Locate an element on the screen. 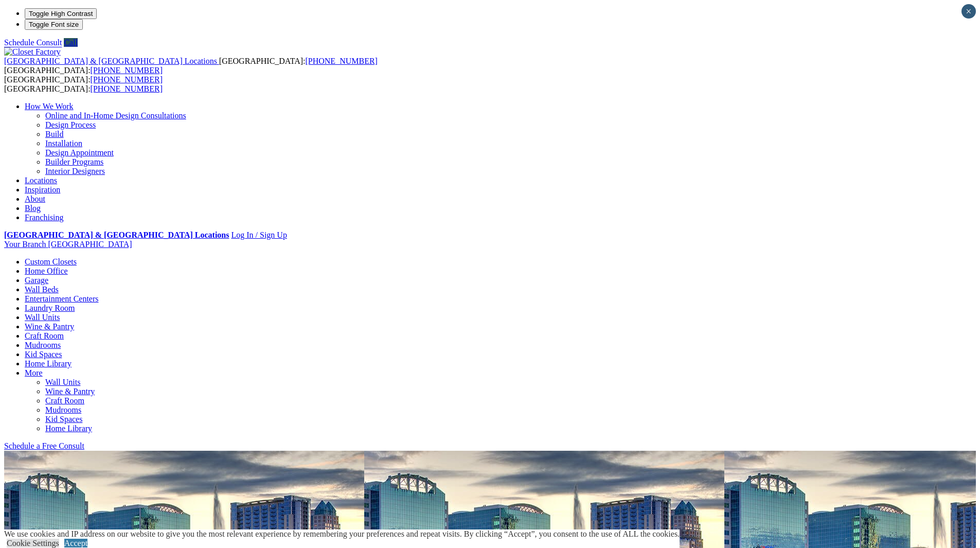  a: Wall Beds is located at coordinates (41, 289).